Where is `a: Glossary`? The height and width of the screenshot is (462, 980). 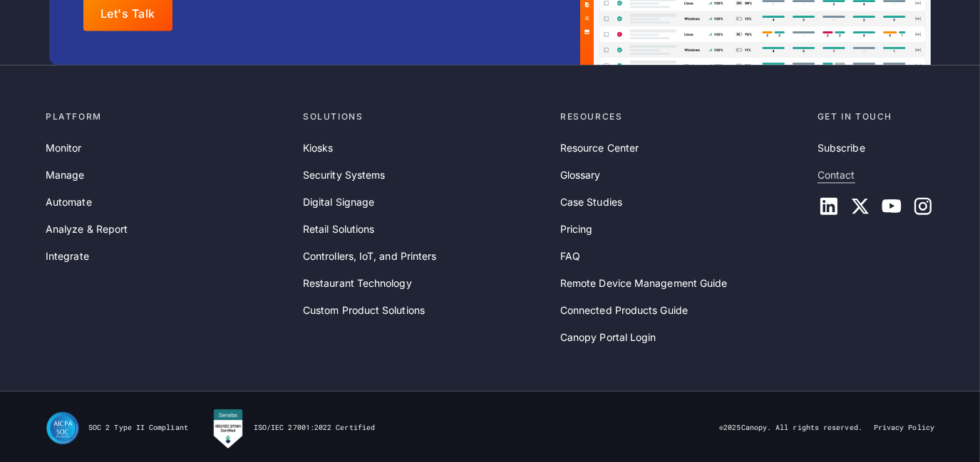
a: Glossary is located at coordinates (580, 175).